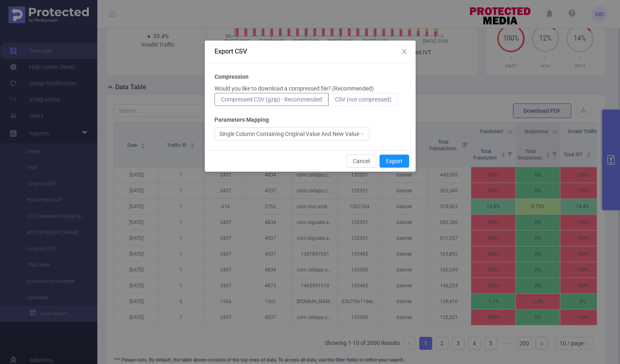 The height and width of the screenshot is (364, 620). Describe the element at coordinates (404, 52) in the screenshot. I see `button: Close` at that location.